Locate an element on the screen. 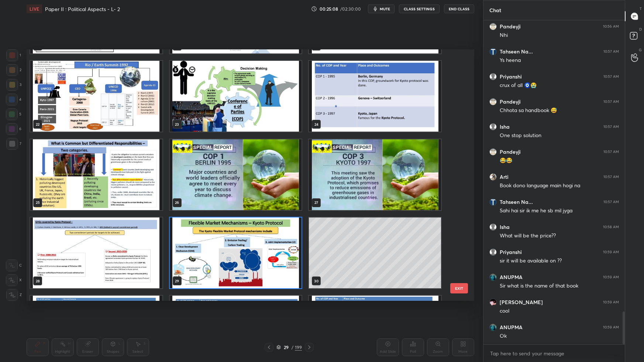  h4: Paper II : Political Aspects - L- 2 is located at coordinates (82, 9).